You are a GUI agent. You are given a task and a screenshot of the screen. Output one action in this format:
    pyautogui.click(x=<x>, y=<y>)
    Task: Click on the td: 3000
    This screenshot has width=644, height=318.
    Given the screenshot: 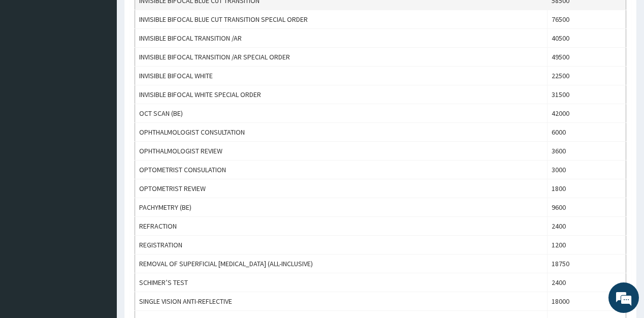 What is the action you would take?
    pyautogui.click(x=587, y=170)
    